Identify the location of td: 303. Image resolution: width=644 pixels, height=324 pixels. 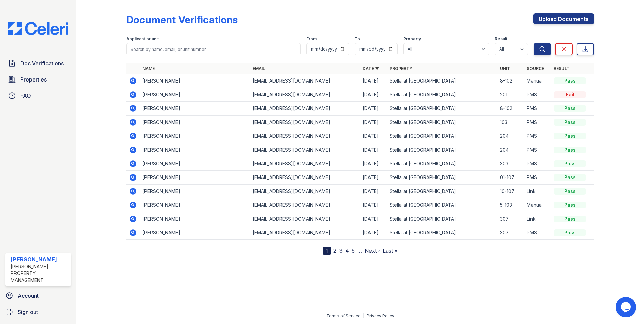
(510, 164).